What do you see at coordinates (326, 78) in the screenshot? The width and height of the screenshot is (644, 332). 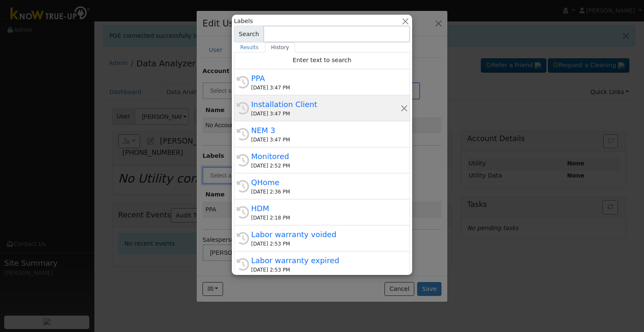 I see `div: PPA` at bounding box center [326, 78].